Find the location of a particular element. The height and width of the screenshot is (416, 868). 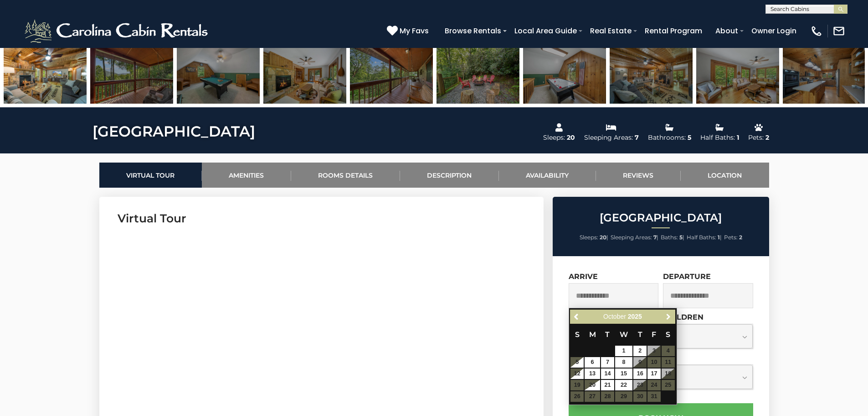

span: Wednesday is located at coordinates (624, 334).